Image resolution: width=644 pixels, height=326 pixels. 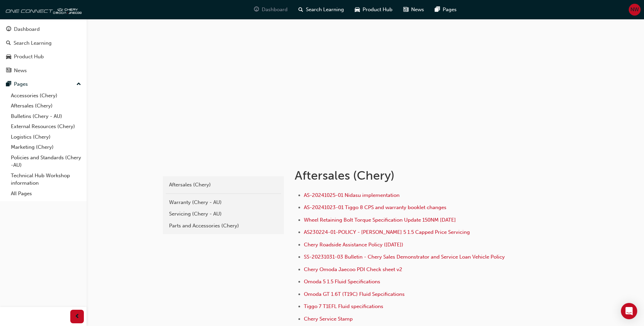 I want to click on div: Search Learning, so click(x=33, y=43).